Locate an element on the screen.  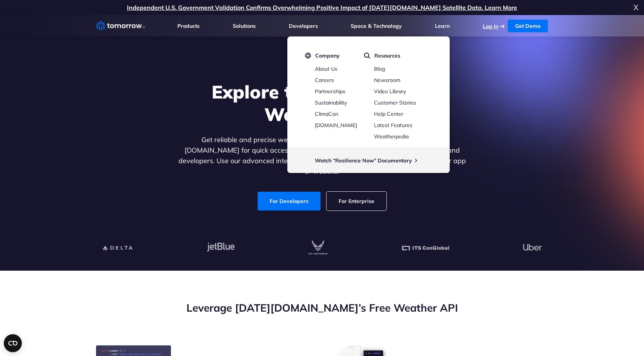
a: Home link is located at coordinates (120, 26).